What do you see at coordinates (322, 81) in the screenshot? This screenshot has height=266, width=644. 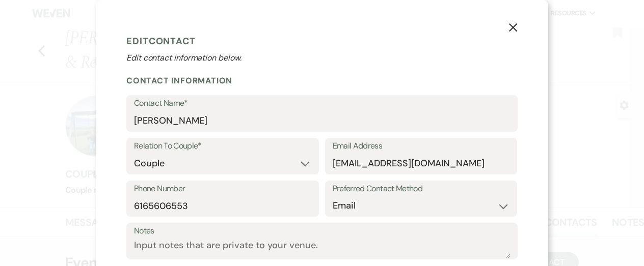 I see `h2: Contact Information` at bounding box center [322, 81].